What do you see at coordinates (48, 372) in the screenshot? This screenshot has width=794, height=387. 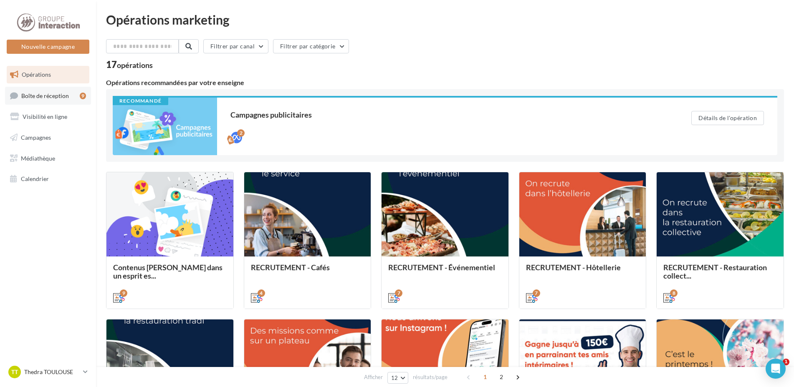 I see `a: TT Thedra TOULOUSE` at bounding box center [48, 372].